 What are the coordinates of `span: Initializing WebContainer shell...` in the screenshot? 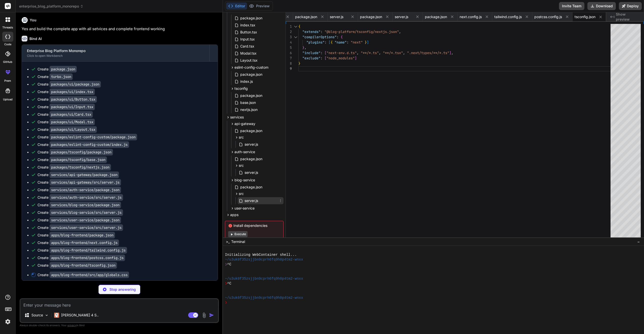 It's located at (261, 255).